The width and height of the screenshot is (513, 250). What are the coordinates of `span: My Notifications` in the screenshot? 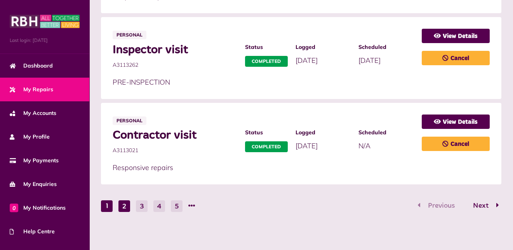 It's located at (38, 208).